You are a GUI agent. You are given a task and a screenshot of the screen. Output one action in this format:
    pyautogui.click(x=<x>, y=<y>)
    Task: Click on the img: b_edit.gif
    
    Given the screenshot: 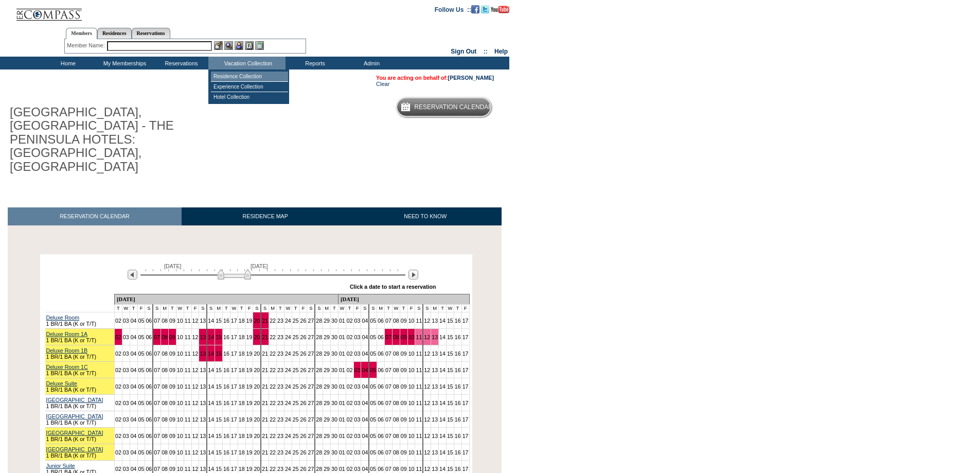 What is the action you would take?
    pyautogui.click(x=218, y=45)
    